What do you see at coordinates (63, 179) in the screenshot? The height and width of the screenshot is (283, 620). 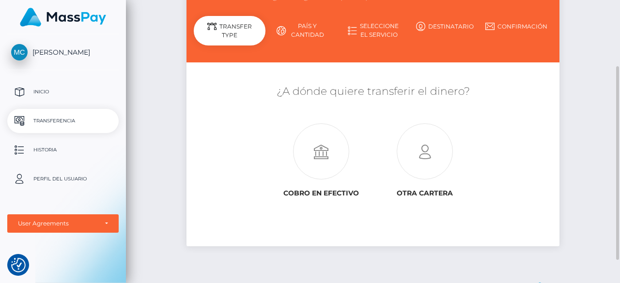 I see `p: Perfil del usuario` at bounding box center [63, 179].